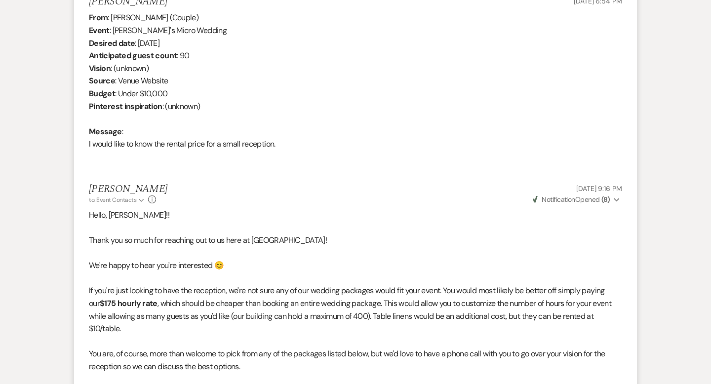 This screenshot has height=384, width=711. Describe the element at coordinates (102, 93) in the screenshot. I see `b: Budget` at that location.